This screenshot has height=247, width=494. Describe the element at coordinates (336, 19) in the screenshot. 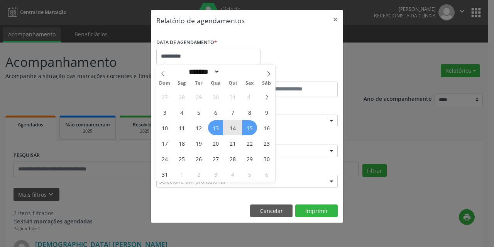

I see `button: Close` at that location.